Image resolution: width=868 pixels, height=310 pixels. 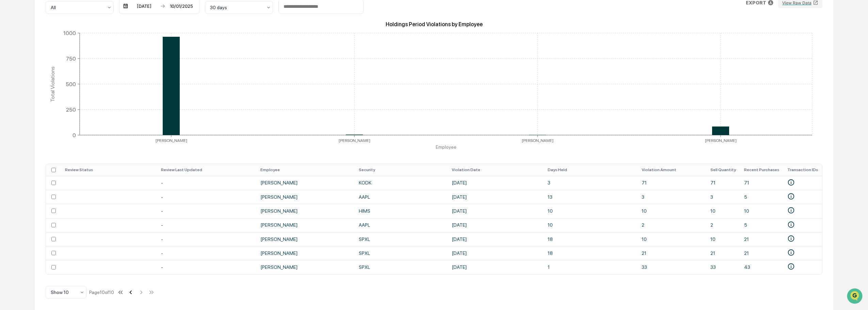 What do you see at coordinates (591, 196) in the screenshot?
I see `td: 13` at bounding box center [591, 196].